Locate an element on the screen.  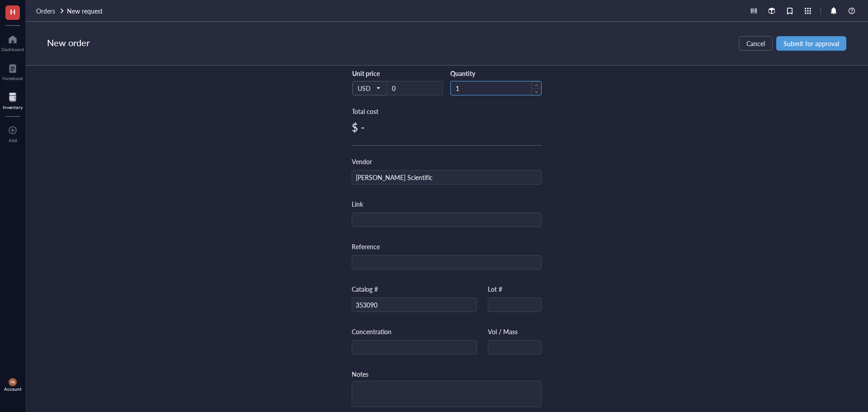
span: Increase Value is located at coordinates (536, 84).